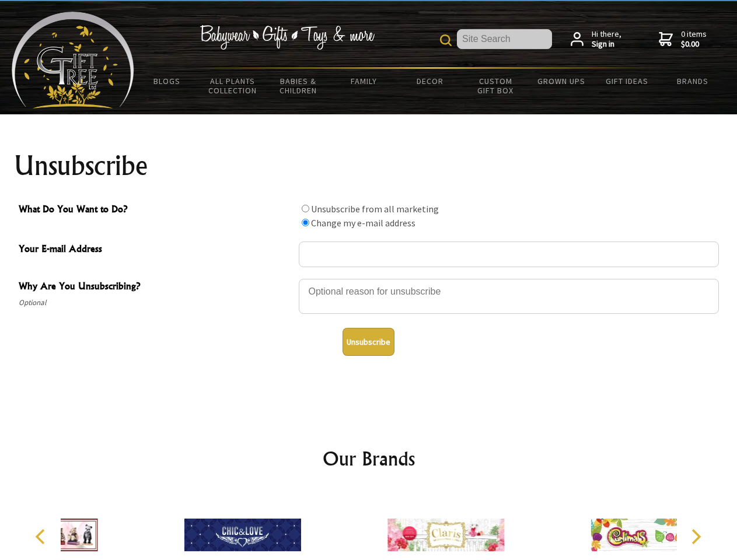 This screenshot has height=560, width=737. What do you see at coordinates (368, 342) in the screenshot?
I see `button: Unsubscribe` at bounding box center [368, 342].